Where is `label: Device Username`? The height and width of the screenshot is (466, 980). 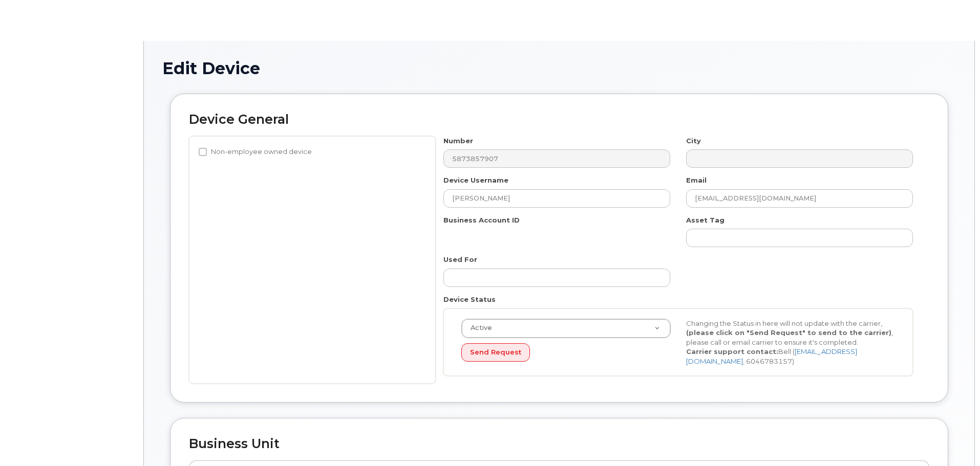
label: Device Username is located at coordinates (475, 181).